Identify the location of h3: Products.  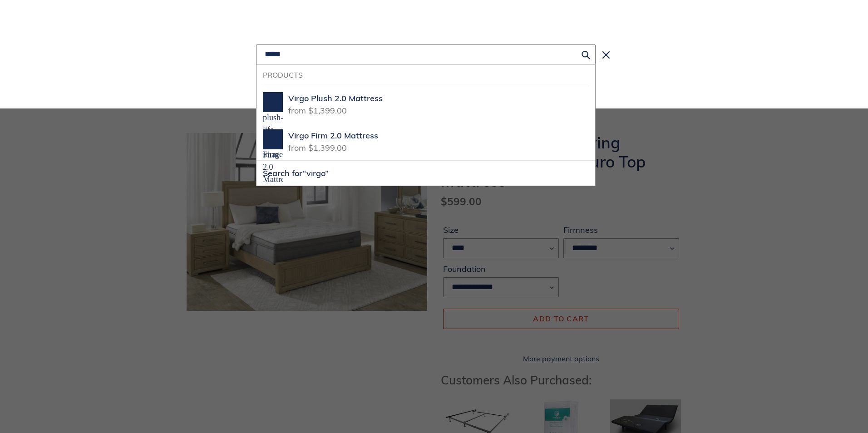
(426, 75).